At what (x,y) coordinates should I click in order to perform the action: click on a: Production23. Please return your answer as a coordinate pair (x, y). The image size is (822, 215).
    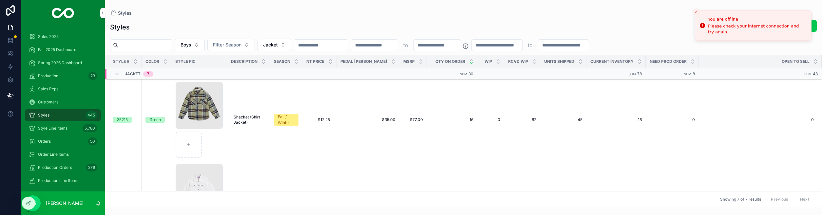
    Looking at the image, I should click on (63, 76).